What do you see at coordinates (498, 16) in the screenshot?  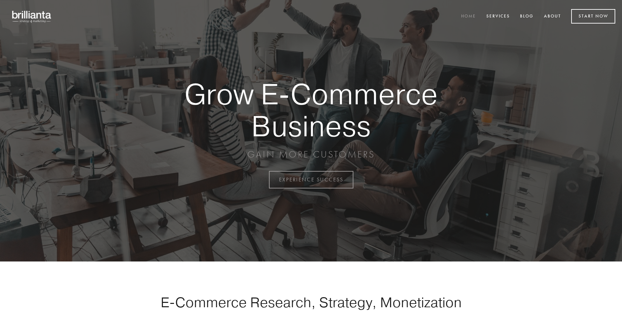 I see `a: Services` at bounding box center [498, 16].